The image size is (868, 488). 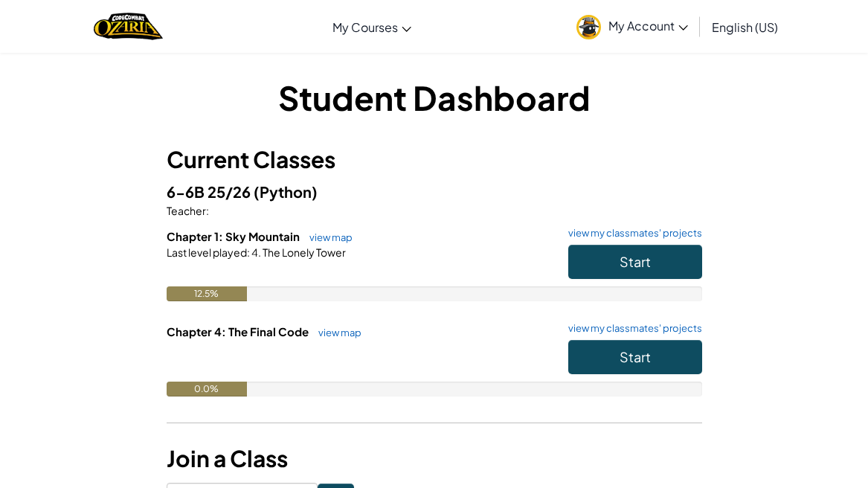 What do you see at coordinates (434, 159) in the screenshot?
I see `h3: Current Classes` at bounding box center [434, 159].